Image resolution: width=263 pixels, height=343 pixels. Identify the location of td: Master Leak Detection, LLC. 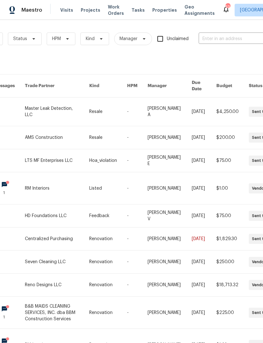
(52, 112).